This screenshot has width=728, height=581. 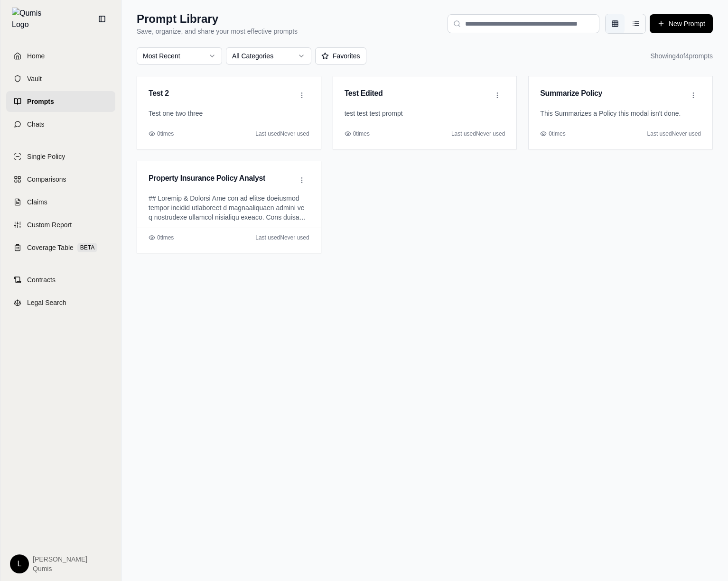 What do you see at coordinates (571, 93) in the screenshot?
I see `h3: Summarize Policy` at bounding box center [571, 93].